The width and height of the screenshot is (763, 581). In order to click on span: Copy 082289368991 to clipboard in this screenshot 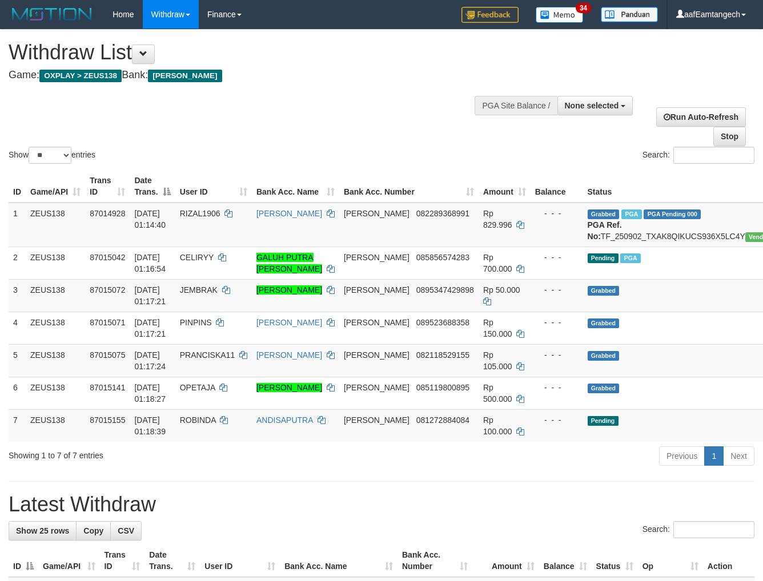, I will do `click(443, 214)`.